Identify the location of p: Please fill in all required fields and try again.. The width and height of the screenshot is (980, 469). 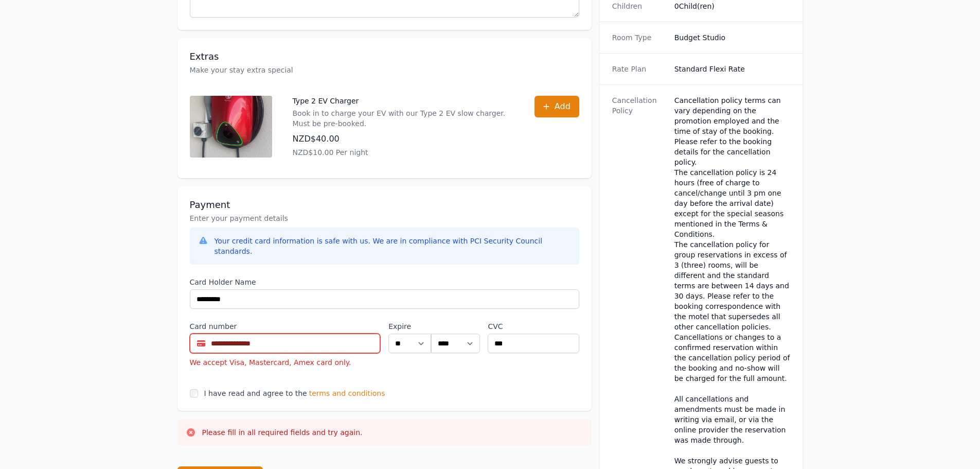
(282, 432).